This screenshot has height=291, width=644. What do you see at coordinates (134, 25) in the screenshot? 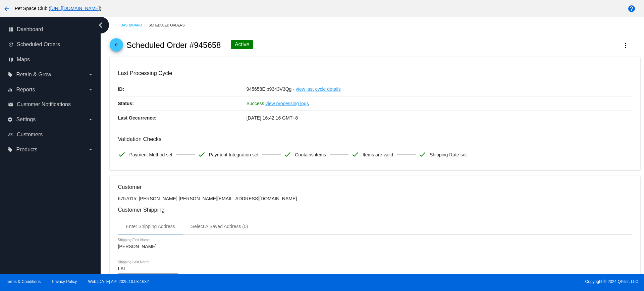
I see `a: Dashboard` at bounding box center [134, 25].